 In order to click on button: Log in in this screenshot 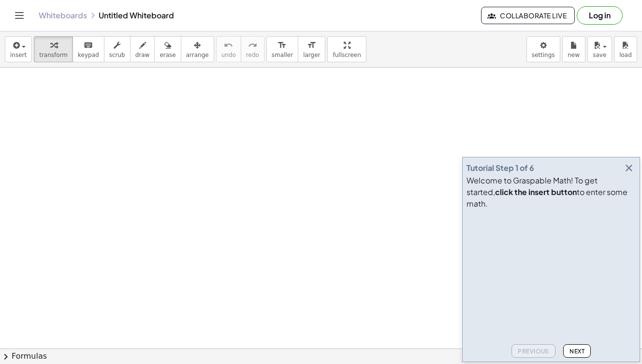, I will do `click(600, 15)`.